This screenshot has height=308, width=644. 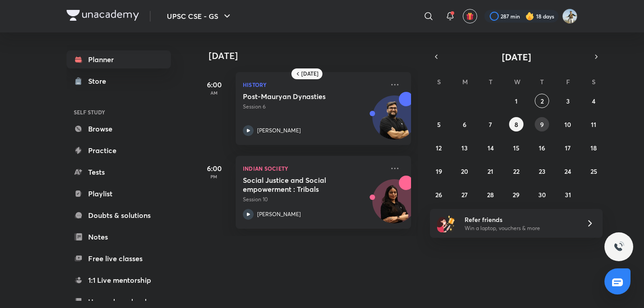 What do you see at coordinates (490, 195) in the screenshot?
I see `abbr: October 28, 2025` at bounding box center [490, 195].